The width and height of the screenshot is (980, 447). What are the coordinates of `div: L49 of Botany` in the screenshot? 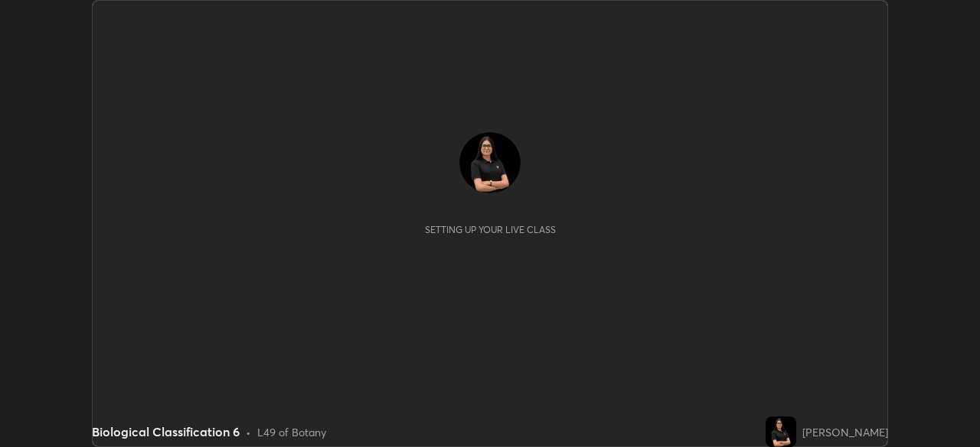 It's located at (292, 432).